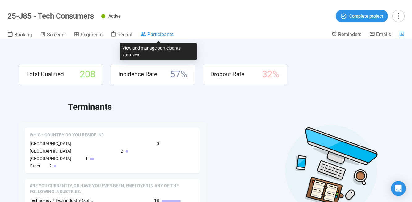 Image resolution: width=412 pixels, height=202 pixels. Describe the element at coordinates (227, 74) in the screenshot. I see `span: Dropout Rate` at that location.